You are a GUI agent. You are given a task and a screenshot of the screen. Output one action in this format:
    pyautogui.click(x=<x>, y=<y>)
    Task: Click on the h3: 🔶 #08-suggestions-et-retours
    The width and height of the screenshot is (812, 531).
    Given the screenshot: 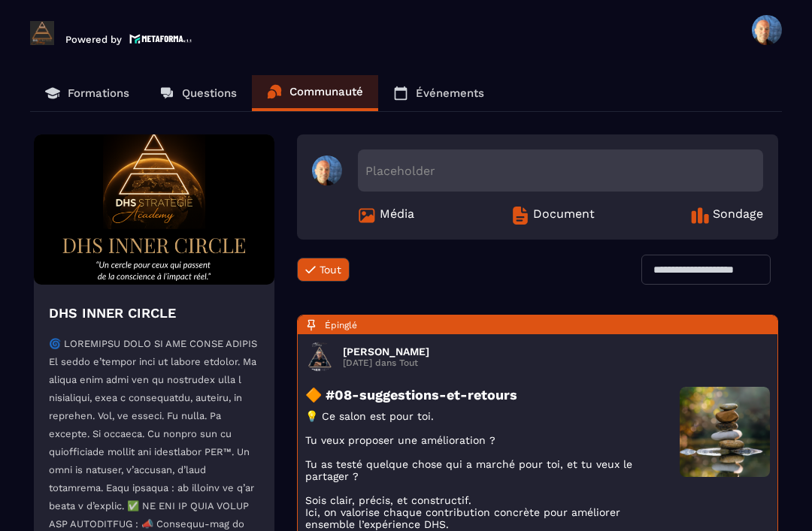 What is the action you would take?
    pyautogui.click(x=489, y=394)
    